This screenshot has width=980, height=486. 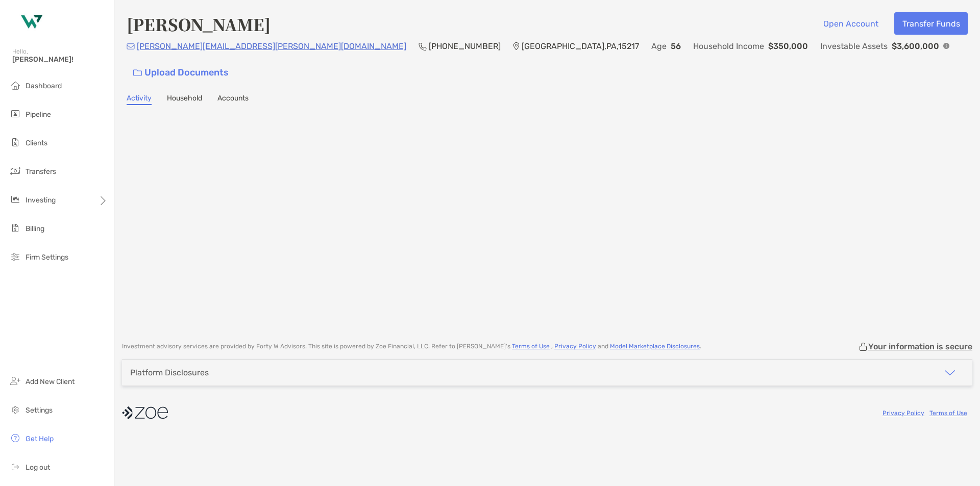 What do you see at coordinates (15, 438) in the screenshot?
I see `img: get-help icon` at bounding box center [15, 438].